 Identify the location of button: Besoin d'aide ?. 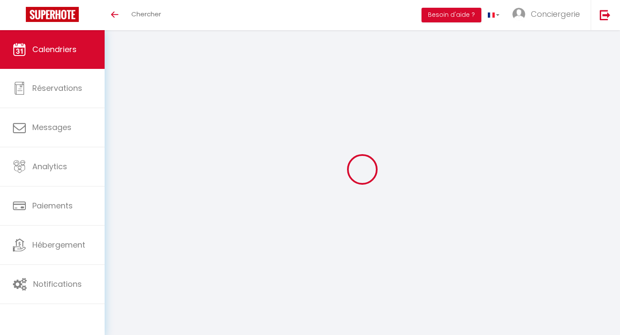
(451, 15).